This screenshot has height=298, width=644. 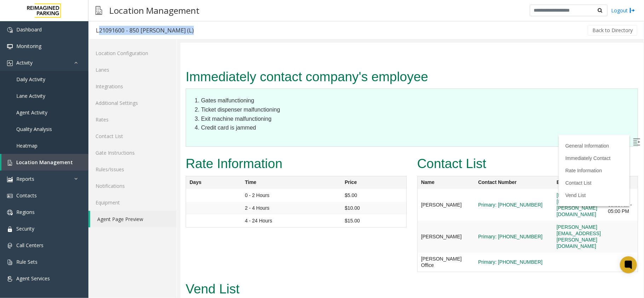 What do you see at coordinates (231, 34) in the screenshot?
I see `h2: Immediately contact company's employee` at bounding box center [231, 34].